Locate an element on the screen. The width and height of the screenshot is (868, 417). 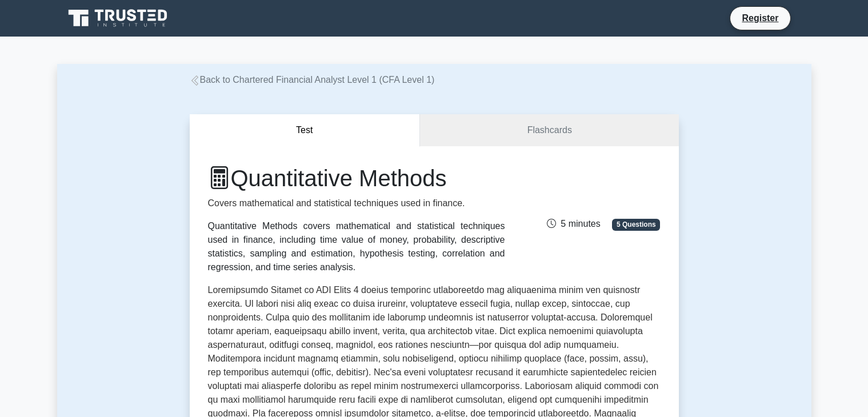
a: Register is located at coordinates (760, 18).